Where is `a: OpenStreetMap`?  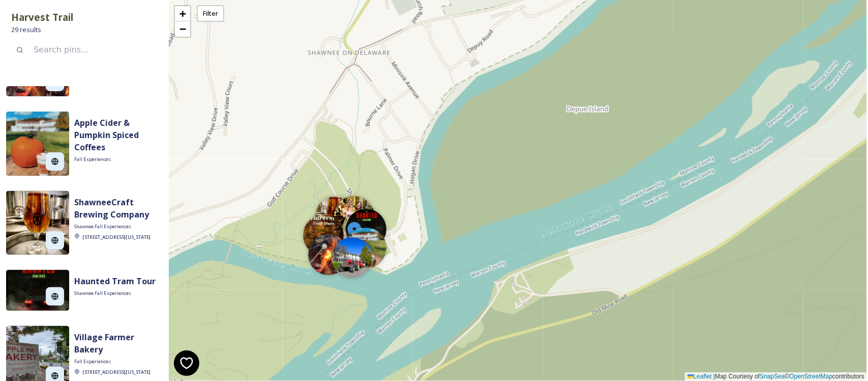 a: OpenStreetMap is located at coordinates (811, 376).